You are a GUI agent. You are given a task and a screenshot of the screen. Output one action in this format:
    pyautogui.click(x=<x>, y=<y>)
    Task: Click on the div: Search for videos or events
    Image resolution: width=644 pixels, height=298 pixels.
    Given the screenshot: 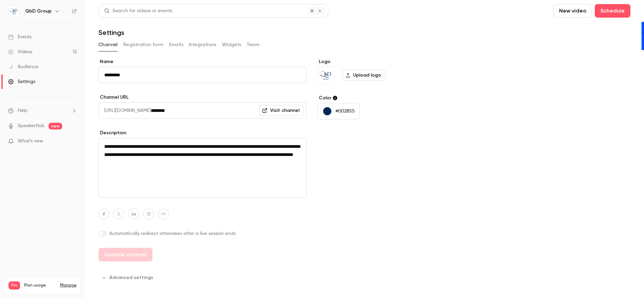 What is the action you would take?
    pyautogui.click(x=138, y=11)
    